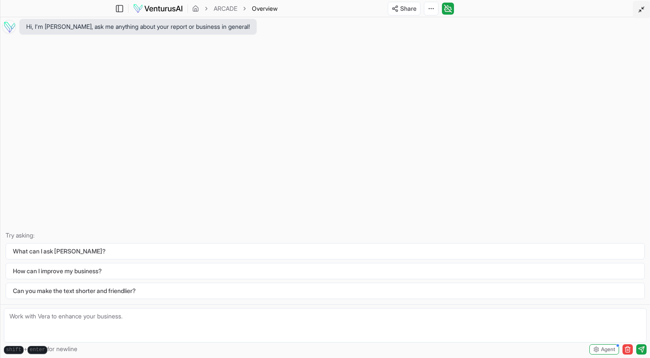 This screenshot has width=650, height=358. Describe the element at coordinates (14, 350) in the screenshot. I see `kbd: shift` at that location.